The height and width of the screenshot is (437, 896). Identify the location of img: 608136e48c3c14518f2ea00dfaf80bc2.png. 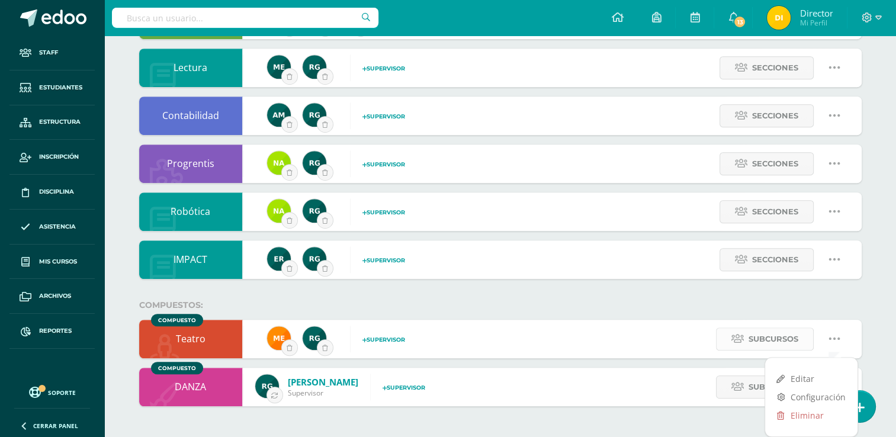
(779, 18).